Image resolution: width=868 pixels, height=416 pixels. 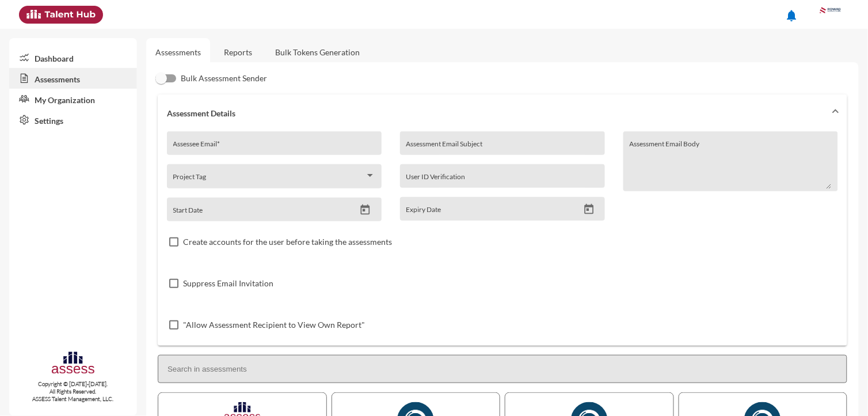 I want to click on div: Assessment Details, so click(x=503, y=238).